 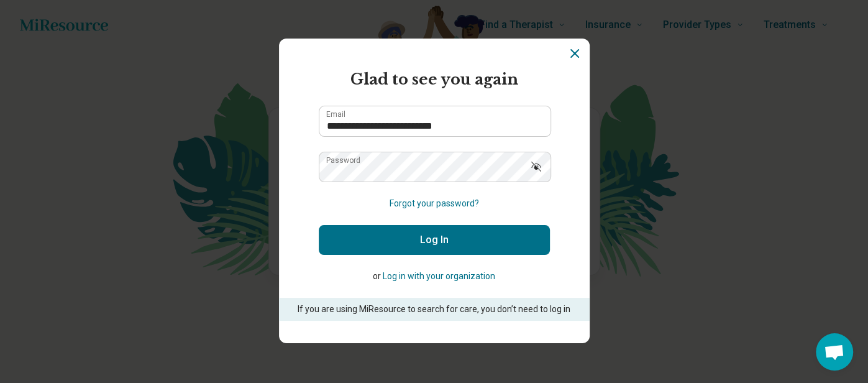 What do you see at coordinates (434, 240) in the screenshot?
I see `button: Log In` at bounding box center [434, 240].